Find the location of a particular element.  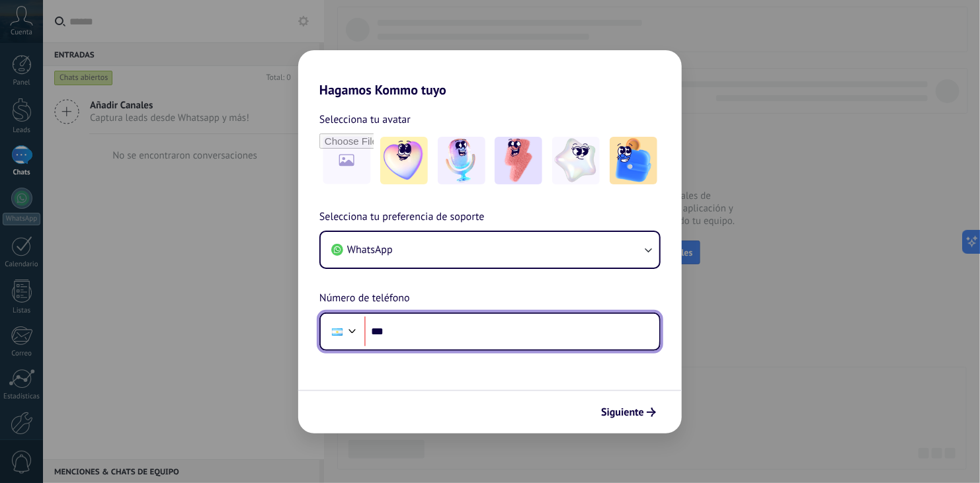

button: Siguiente is located at coordinates (629, 413).